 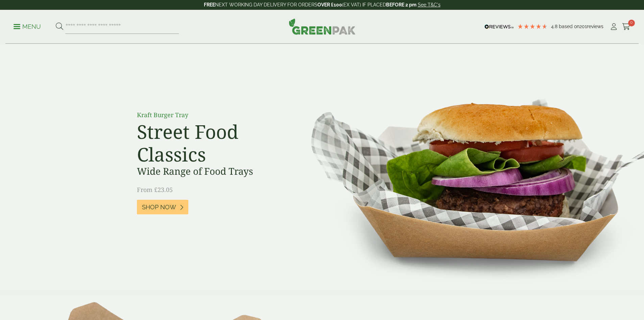 What do you see at coordinates (159, 207) in the screenshot?
I see `span: Shop Now` at bounding box center [159, 207].